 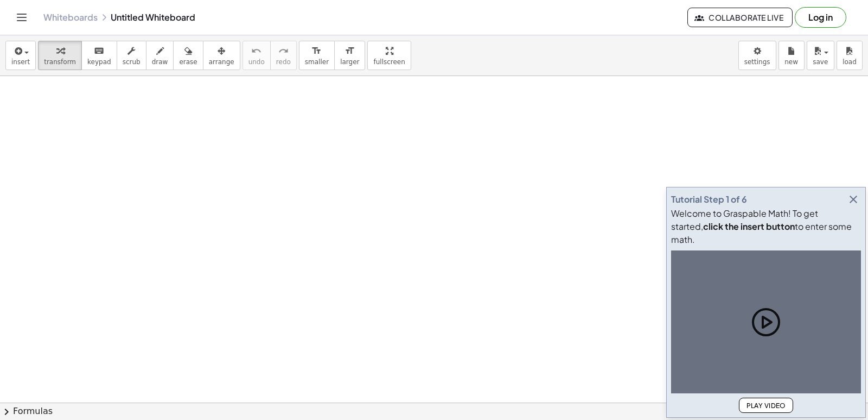 What do you see at coordinates (317, 62) in the screenshot?
I see `span: smaller` at bounding box center [317, 62].